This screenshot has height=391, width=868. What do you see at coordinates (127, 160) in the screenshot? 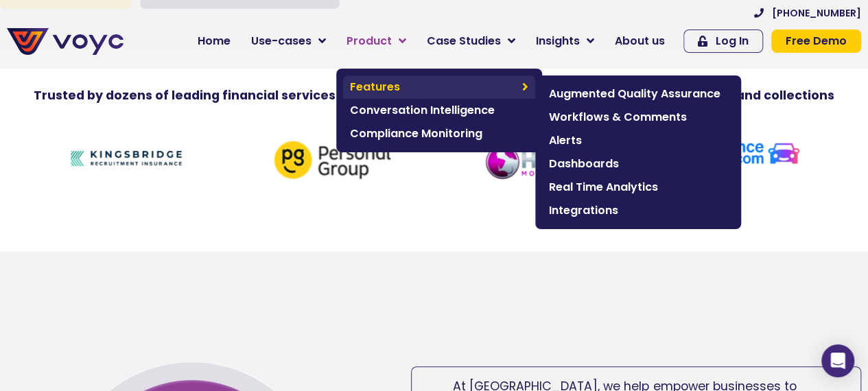
I see `img: Kingsbridgenew` at bounding box center [127, 160].